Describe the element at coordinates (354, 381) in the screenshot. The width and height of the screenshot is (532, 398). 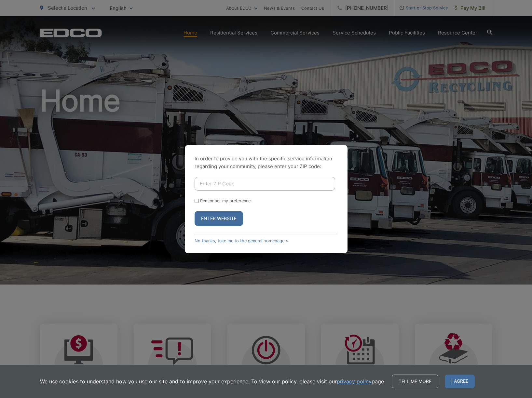
I see `a: privacy policy` at that location.